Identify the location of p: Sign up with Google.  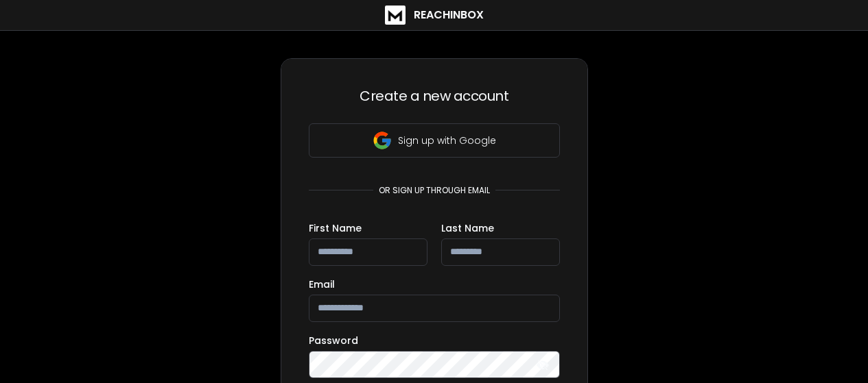
(446, 141).